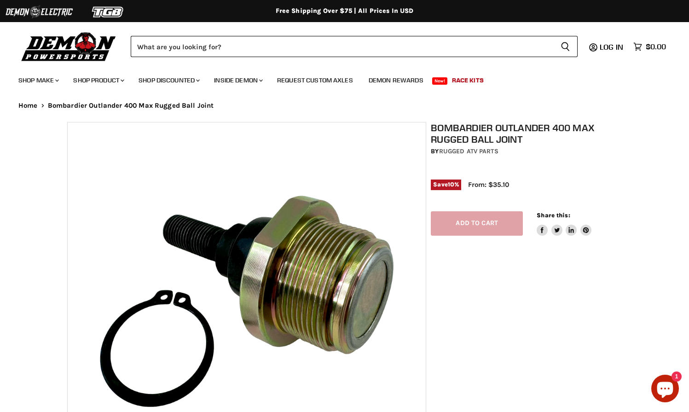  I want to click on a: Request Custom Axles, so click(315, 80).